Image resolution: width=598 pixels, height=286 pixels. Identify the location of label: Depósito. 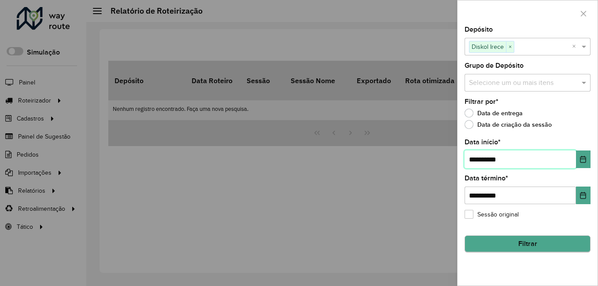
(479, 30).